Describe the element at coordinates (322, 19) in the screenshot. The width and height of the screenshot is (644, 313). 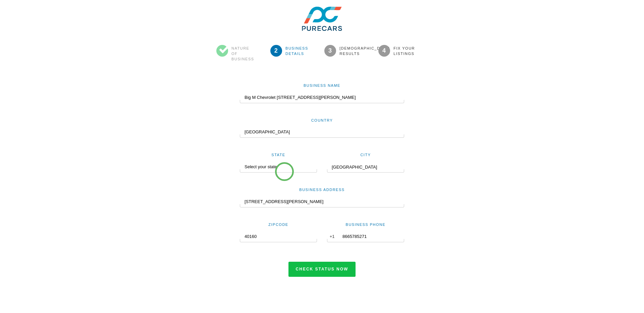
I see `img: GsEXJj1dRr2yxwfCSclf.png` at that location.